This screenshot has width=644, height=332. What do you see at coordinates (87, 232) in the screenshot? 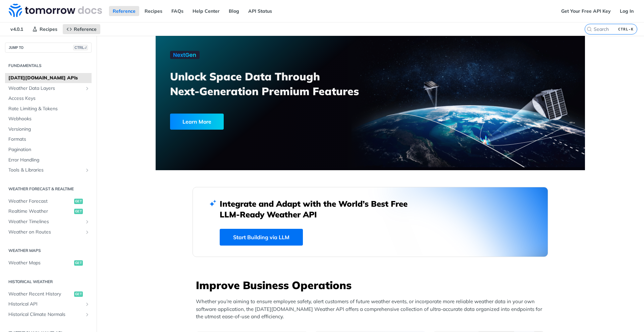
I see `button: Show subpages for Weather on Routes` at bounding box center [87, 232].